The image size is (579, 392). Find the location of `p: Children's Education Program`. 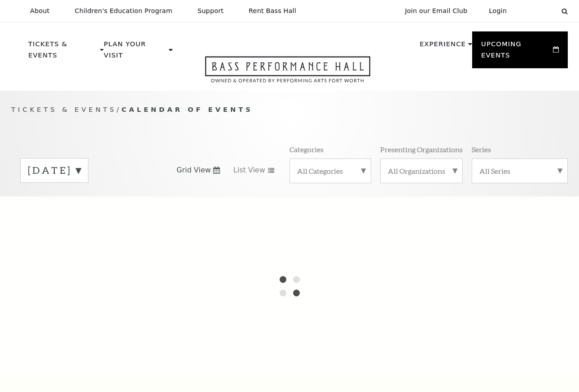

p: Children's Education Program is located at coordinates (124, 11).